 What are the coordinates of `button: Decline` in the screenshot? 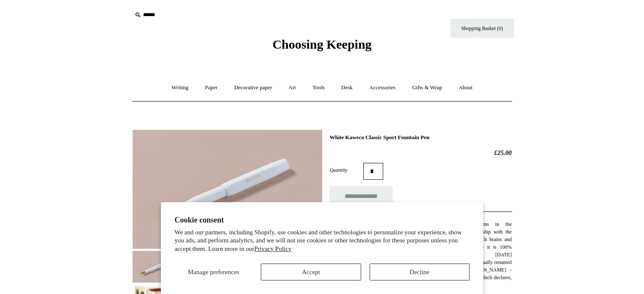 It's located at (420, 272).